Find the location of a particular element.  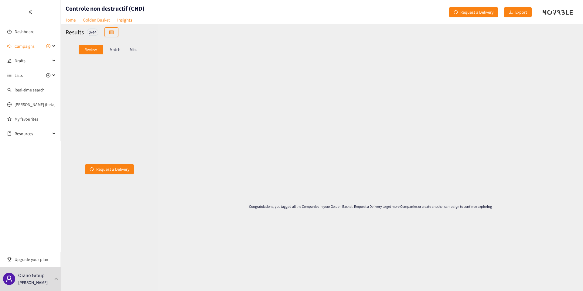

a: Golden Basket is located at coordinates (96, 20).